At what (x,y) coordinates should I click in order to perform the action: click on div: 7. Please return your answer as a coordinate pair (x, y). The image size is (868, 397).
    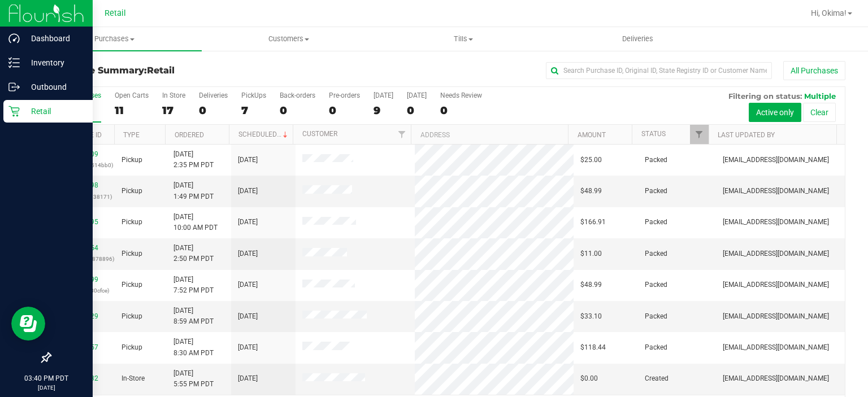
    Looking at the image, I should click on (254, 110).